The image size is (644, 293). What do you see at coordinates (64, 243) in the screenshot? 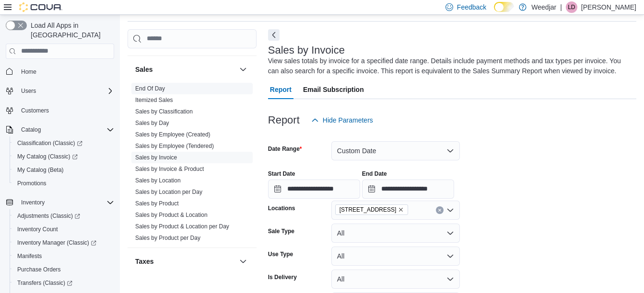
I see `span: Inventory Manager (Classic)` at bounding box center [64, 243].